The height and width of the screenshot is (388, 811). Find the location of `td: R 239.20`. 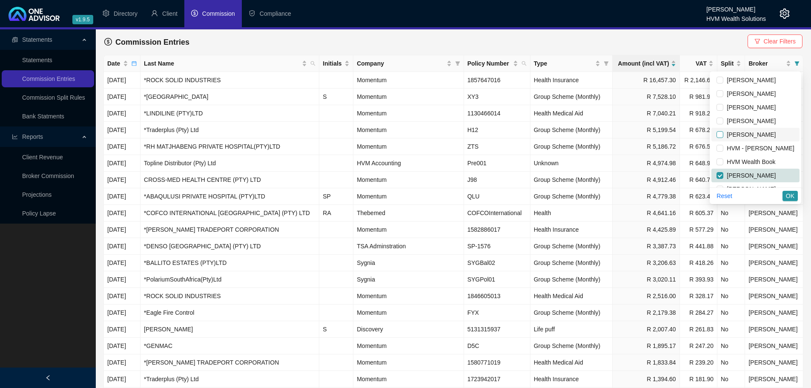

td: R 239.20 is located at coordinates (698, 362).